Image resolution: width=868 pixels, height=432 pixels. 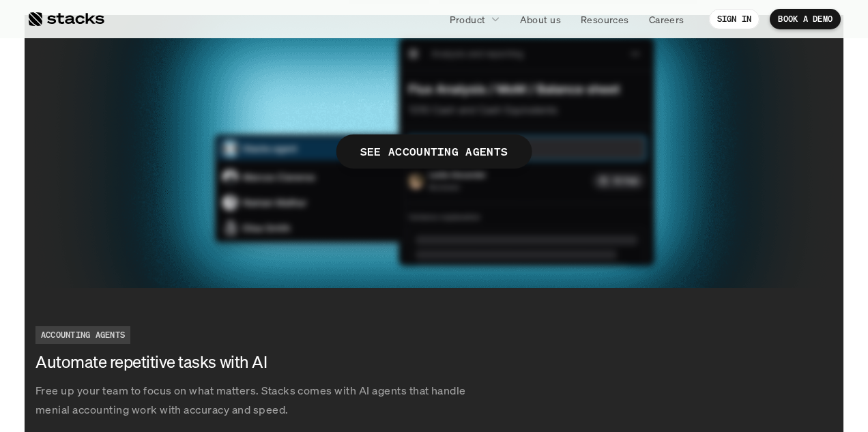 What do you see at coordinates (223, 362) in the screenshot?
I see `h3: Automate repetitive tasks with AI` at bounding box center [223, 362].